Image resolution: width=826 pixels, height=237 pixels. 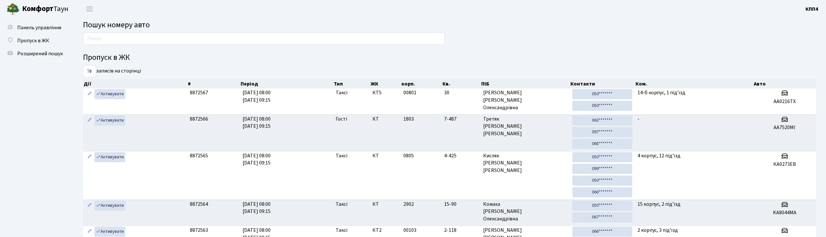 What do you see at coordinates (409, 156) in the screenshot?
I see `span: 0805` at bounding box center [409, 156].